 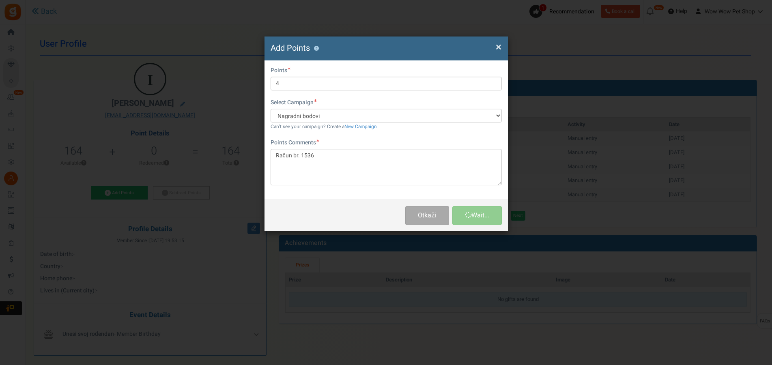 What do you see at coordinates (294, 103) in the screenshot?
I see `label: Select Campaign` at bounding box center [294, 103].